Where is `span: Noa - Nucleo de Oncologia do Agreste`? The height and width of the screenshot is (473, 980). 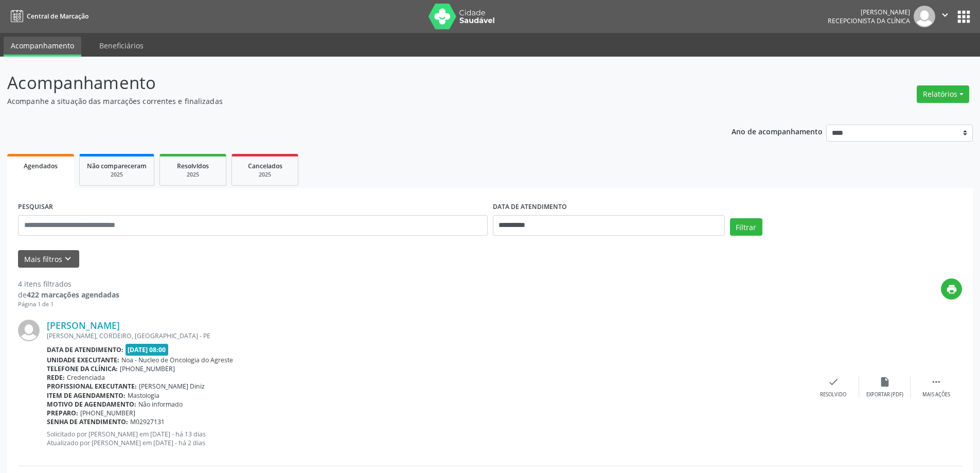 span: Noa - Nucleo de Oncologia do Agreste is located at coordinates (177, 359).